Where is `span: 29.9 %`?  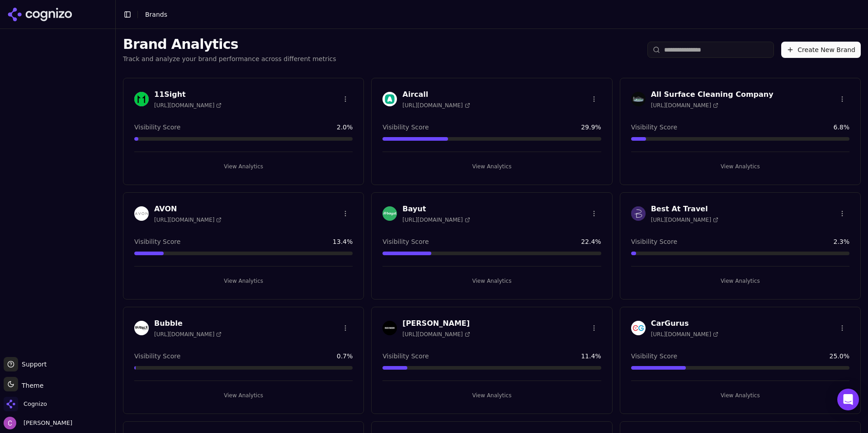 span: 29.9 % is located at coordinates (590, 127).